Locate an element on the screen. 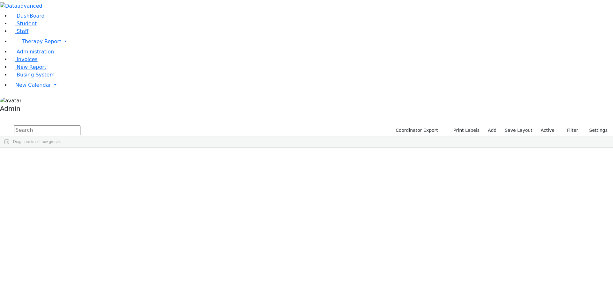 This screenshot has height=294, width=613. span: Busing System is located at coordinates (35, 74).